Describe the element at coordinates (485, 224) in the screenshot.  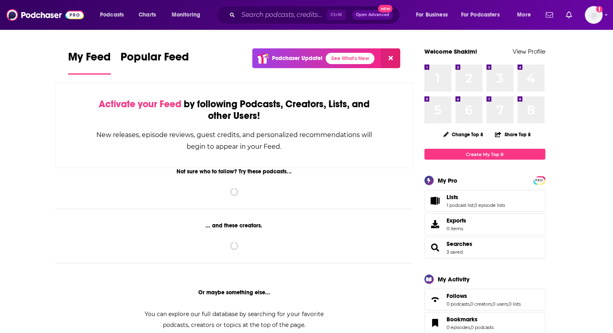
I see `a: Exports` at that location.